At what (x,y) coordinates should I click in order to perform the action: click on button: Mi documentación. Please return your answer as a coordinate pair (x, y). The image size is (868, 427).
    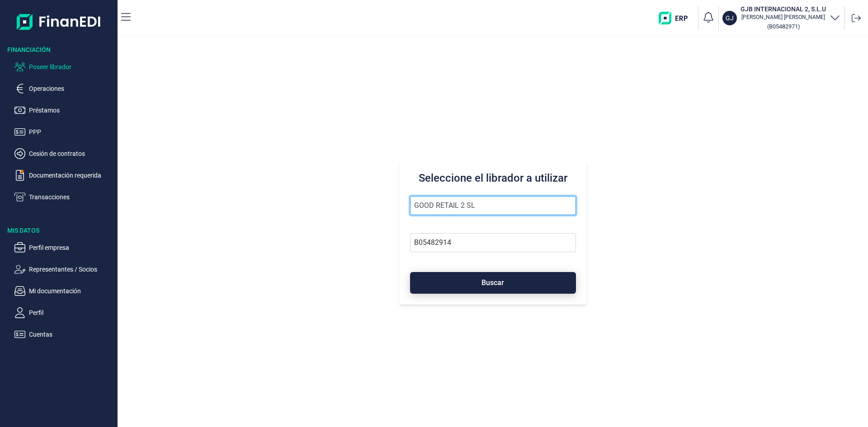
    Looking at the image, I should click on (64, 291).